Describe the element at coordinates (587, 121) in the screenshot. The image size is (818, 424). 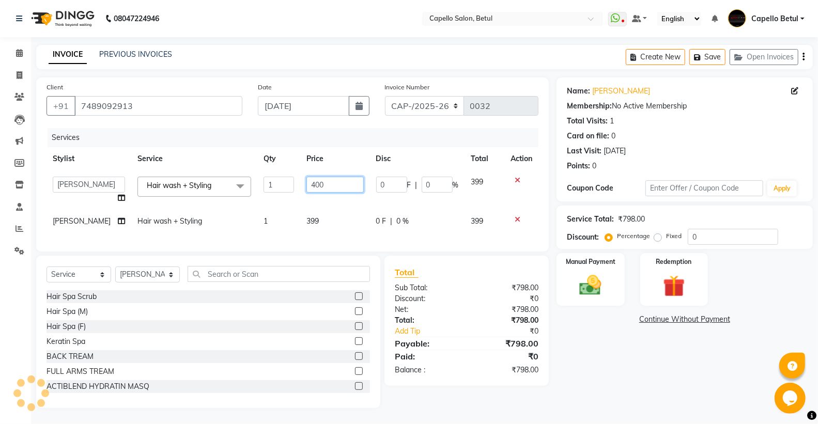
I see `div: Total Visits:` at that location.